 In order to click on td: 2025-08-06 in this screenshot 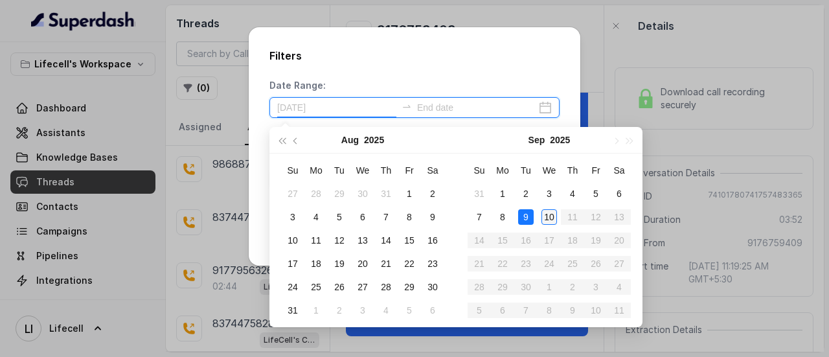, I will do `click(363, 217)`.